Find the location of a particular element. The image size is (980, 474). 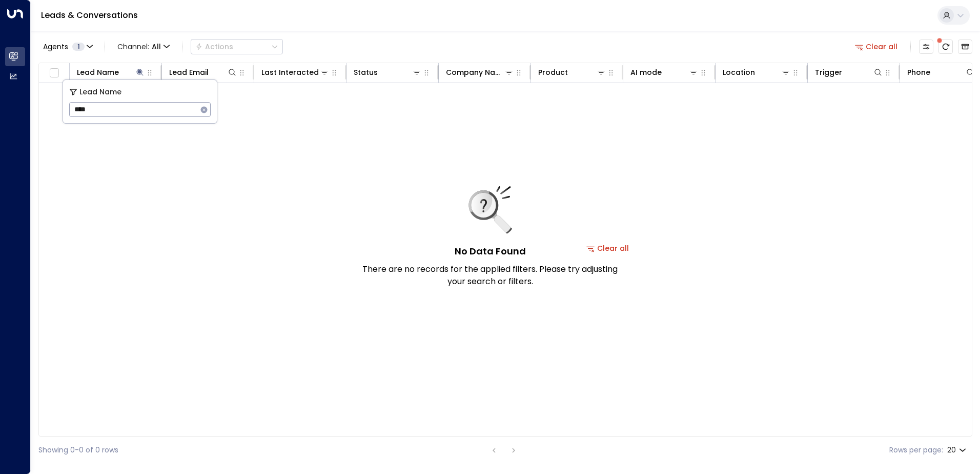

button: Actions is located at coordinates (237, 47).